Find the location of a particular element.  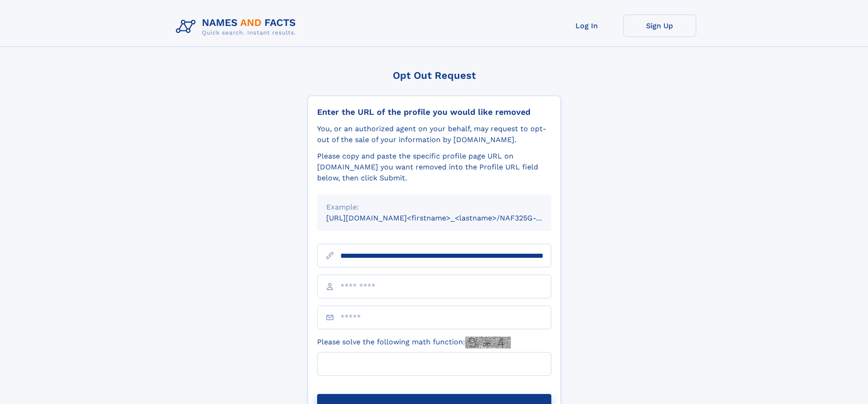

label: Please solve the following math function: is located at coordinates (414, 343).